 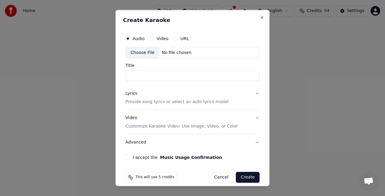 I want to click on button: Create, so click(x=248, y=177).